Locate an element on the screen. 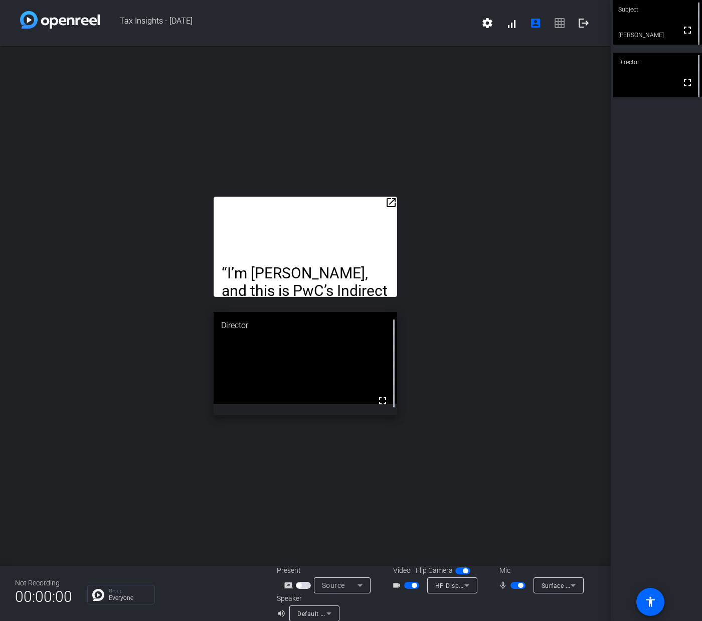  span: Source is located at coordinates (334, 585).